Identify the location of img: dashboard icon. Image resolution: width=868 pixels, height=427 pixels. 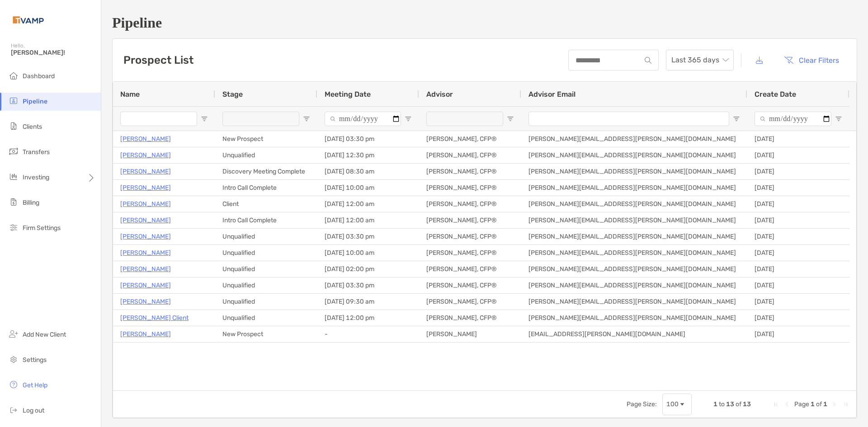
(13, 76).